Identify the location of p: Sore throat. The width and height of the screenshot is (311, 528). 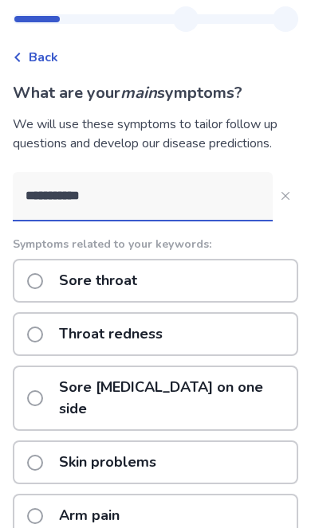
(98, 280).